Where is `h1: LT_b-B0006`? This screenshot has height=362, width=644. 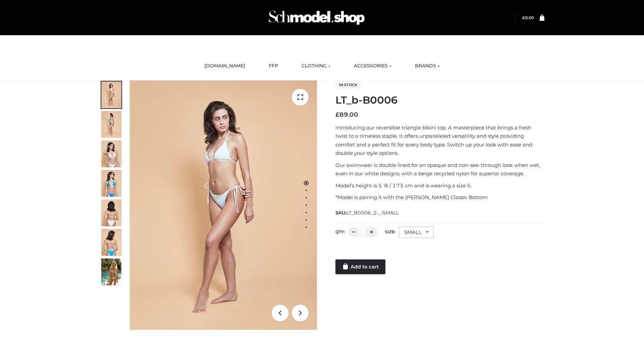
h1: LT_b-B0006 is located at coordinates (440, 100).